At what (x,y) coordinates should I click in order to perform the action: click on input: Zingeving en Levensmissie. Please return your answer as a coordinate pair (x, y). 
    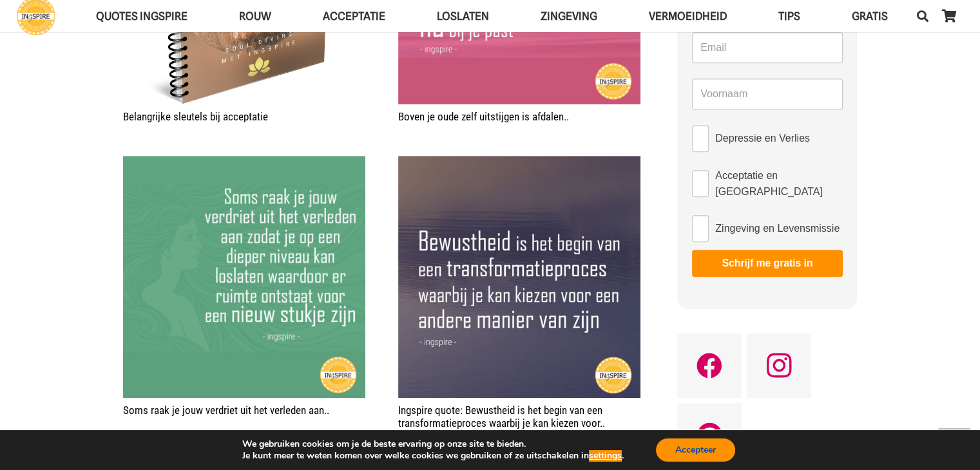
    Looking at the image, I should click on (700, 228).